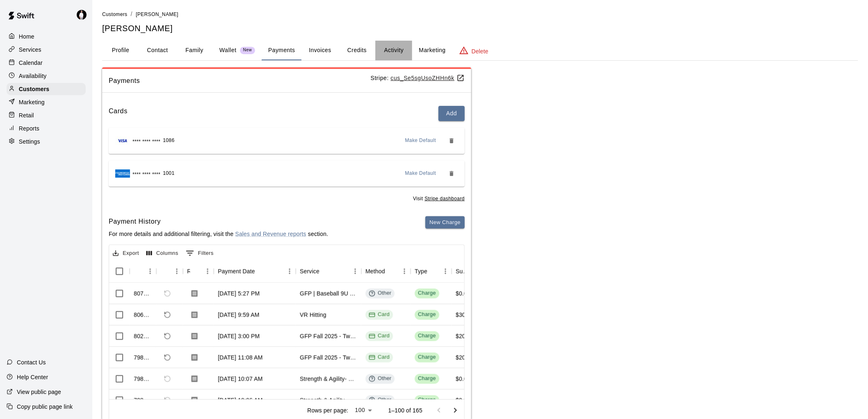 The height and width of the screenshot is (419, 868). What do you see at coordinates (46, 36) in the screenshot?
I see `a: Home` at bounding box center [46, 36].